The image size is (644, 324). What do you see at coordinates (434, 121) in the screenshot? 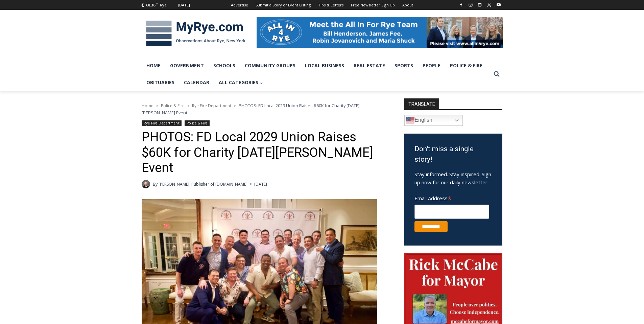
I see `a: English` at bounding box center [434, 121].